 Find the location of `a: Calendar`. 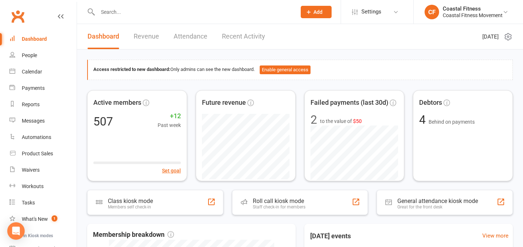

a: Calendar is located at coordinates (43, 72).